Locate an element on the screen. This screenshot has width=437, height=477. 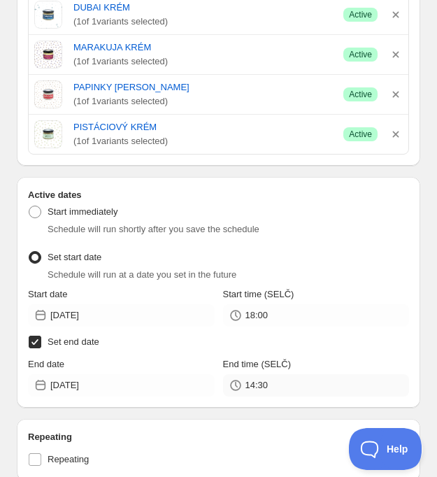
span: Set end date is located at coordinates (73, 341).